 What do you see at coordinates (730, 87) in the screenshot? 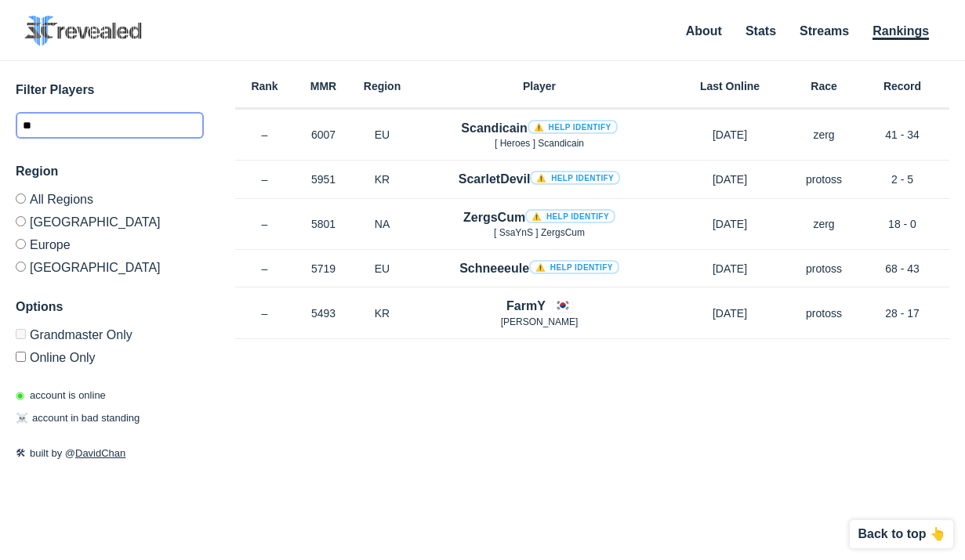
I see `h6: Last Online` at bounding box center [730, 87].